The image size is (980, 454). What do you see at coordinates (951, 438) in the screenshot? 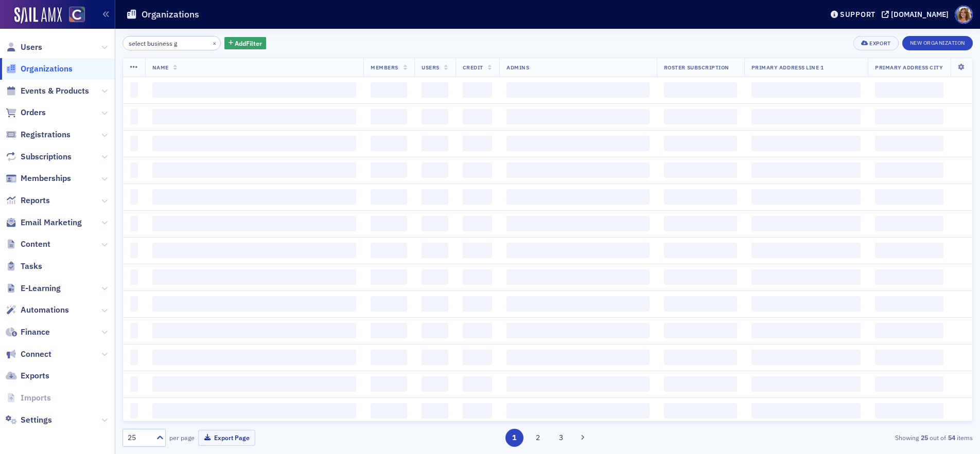
I see `strong: 54` at bounding box center [951, 438].